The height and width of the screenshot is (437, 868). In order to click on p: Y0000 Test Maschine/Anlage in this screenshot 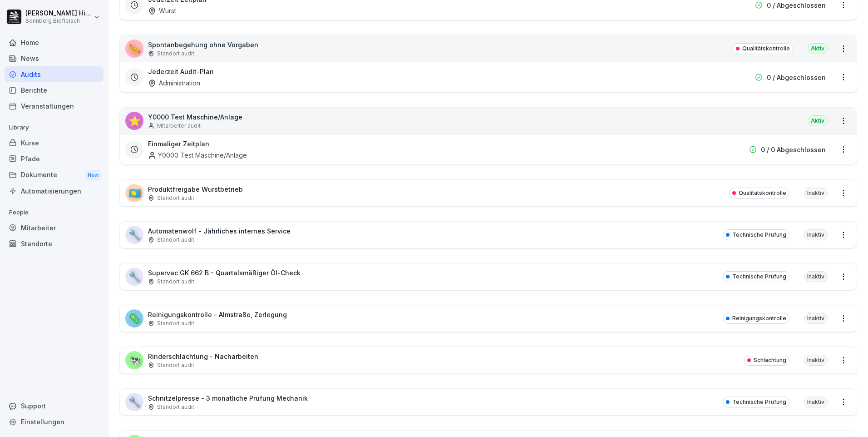, I will do `click(195, 116)`.